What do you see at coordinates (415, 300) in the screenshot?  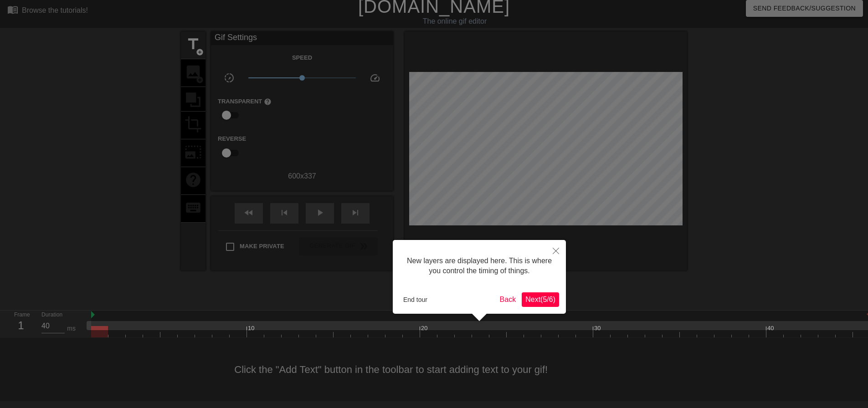 I see `button: End tour` at bounding box center [415, 300].